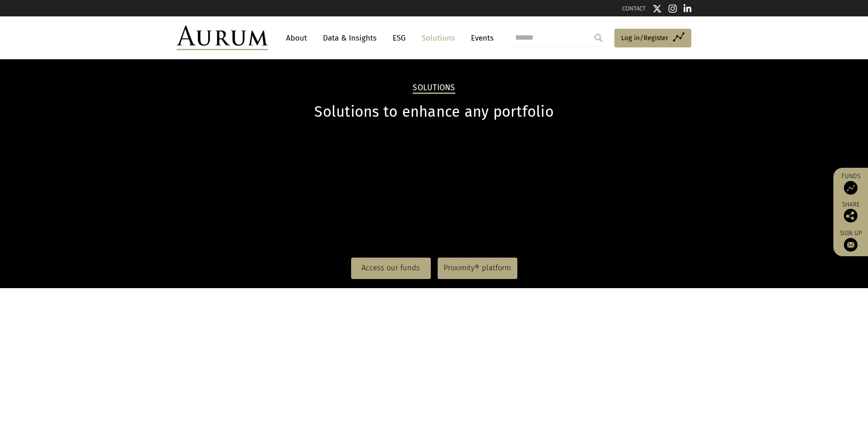 The height and width of the screenshot is (424, 868). Describe the element at coordinates (850, 188) in the screenshot. I see `img: Access Funds` at that location.